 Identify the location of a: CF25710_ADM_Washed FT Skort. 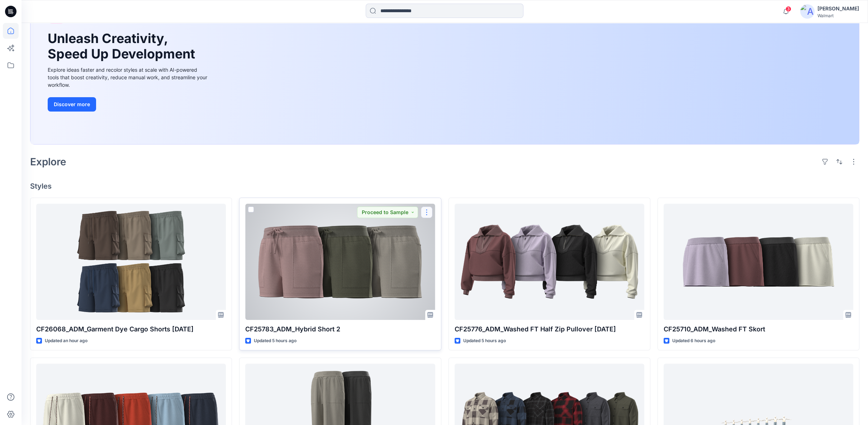
(759, 262).